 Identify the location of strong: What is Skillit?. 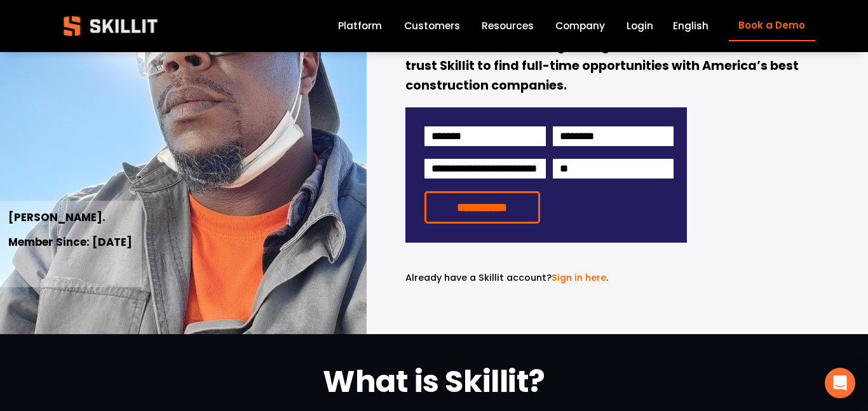
(433, 381).